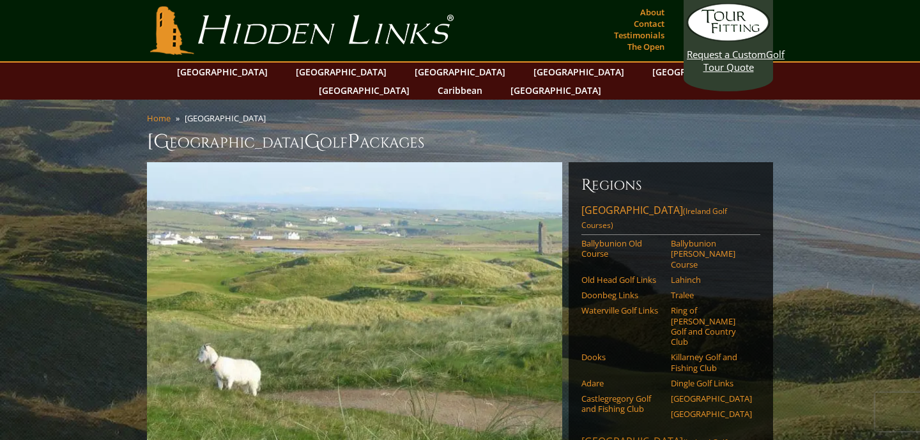 Image resolution: width=920 pixels, height=440 pixels. What do you see at coordinates (622, 383) in the screenshot?
I see `a: Adare` at bounding box center [622, 383].